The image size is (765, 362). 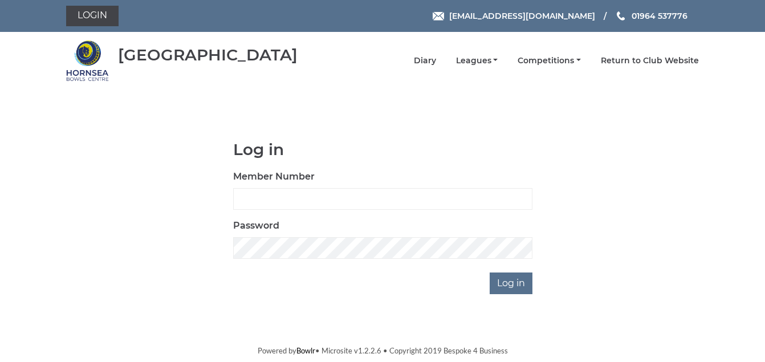 What do you see at coordinates (477, 60) in the screenshot?
I see `a: Leagues` at bounding box center [477, 60].